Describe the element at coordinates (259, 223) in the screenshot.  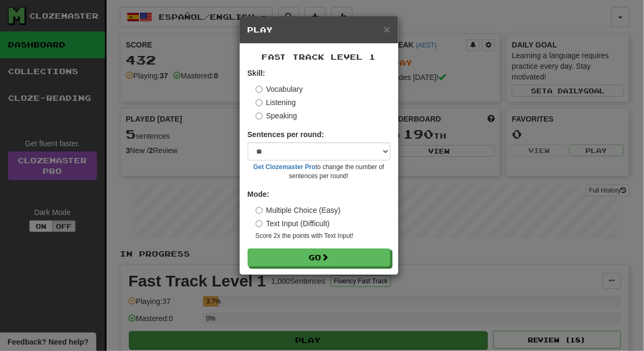
I see `input: Text Input (Difficult)` at that location.